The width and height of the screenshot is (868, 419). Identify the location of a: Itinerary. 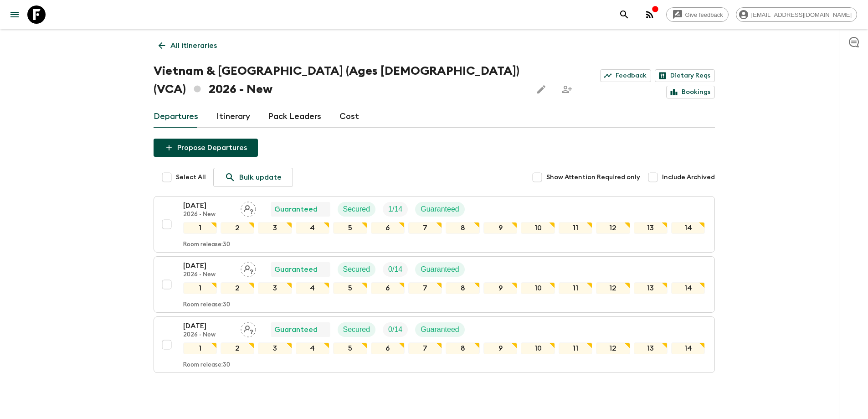
(233, 117).